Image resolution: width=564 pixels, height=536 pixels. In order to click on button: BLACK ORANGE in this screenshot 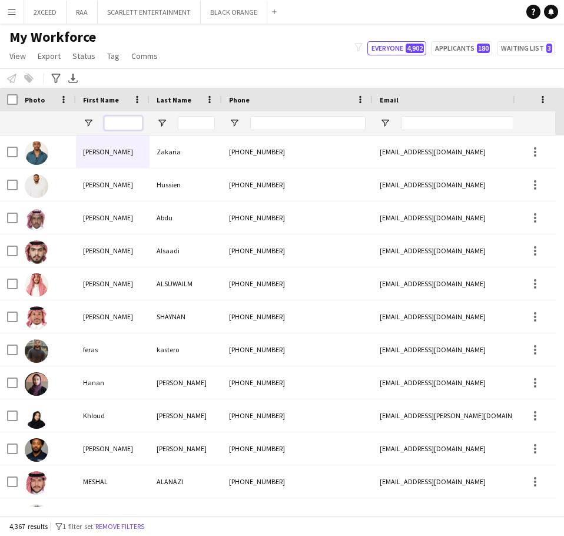, I will do `click(234, 12)`.